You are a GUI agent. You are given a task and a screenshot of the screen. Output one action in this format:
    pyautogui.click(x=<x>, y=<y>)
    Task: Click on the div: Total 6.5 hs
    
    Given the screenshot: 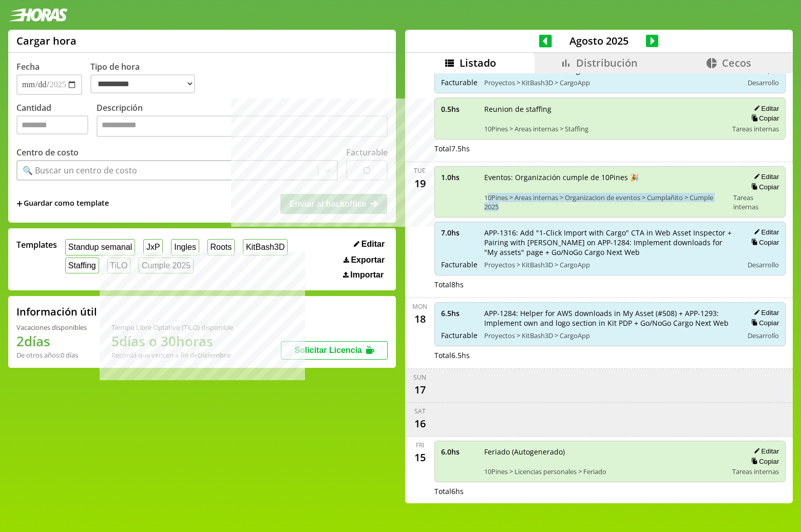 What is the action you would take?
    pyautogui.click(x=610, y=355)
    